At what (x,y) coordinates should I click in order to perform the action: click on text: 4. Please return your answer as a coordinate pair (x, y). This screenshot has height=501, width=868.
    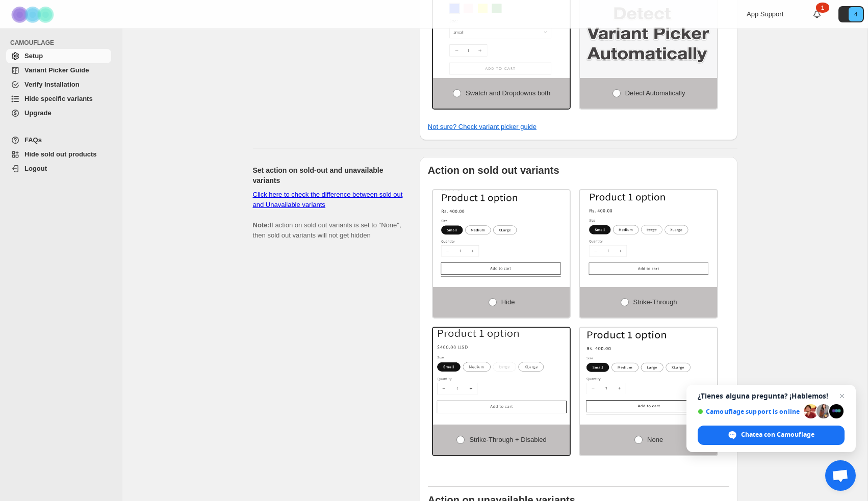
    Looking at the image, I should click on (855, 14).